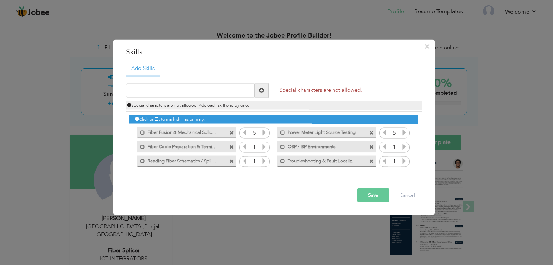 The width and height of the screenshot is (553, 265). Describe the element at coordinates (181, 160) in the screenshot. I see `label: Reading Fiber Schematics / Splice Plans` at that location.